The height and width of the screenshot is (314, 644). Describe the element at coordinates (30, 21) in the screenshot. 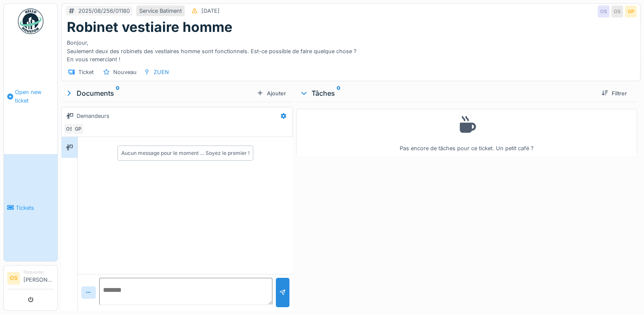

I see `img: Badge_color-CXgf-gQk.svg` at that location.